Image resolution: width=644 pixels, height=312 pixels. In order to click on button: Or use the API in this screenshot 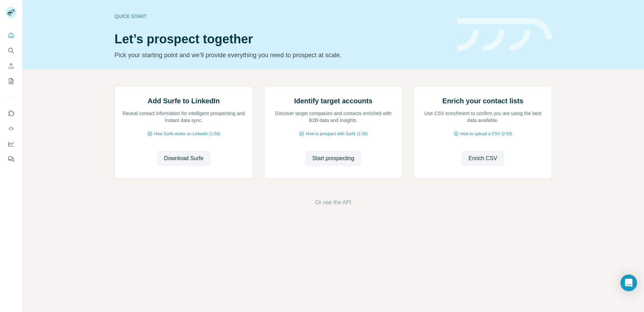, I will do `click(333, 203)`.